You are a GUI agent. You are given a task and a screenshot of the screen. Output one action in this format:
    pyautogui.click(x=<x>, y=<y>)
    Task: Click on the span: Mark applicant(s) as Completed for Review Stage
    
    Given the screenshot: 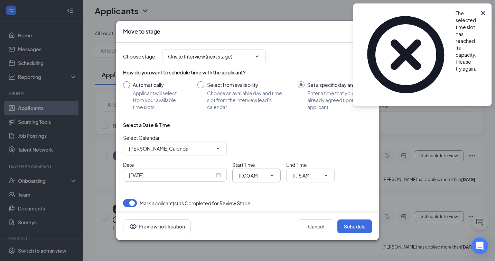 What is the action you would take?
    pyautogui.click(x=195, y=203)
    